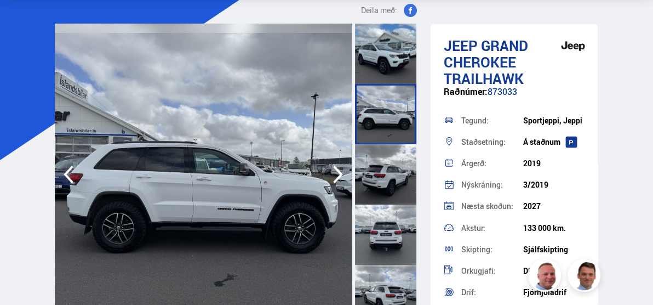 Image resolution: width=653 pixels, height=305 pixels. I want to click on div: Drif:, so click(492, 292).